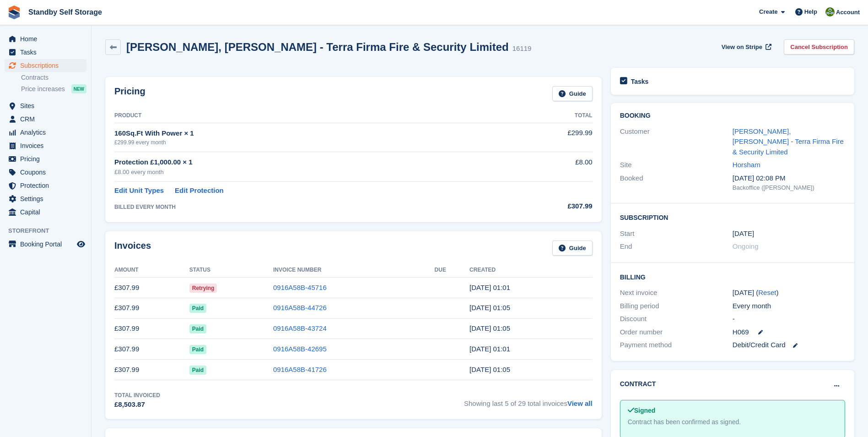 The height and width of the screenshot is (437, 868). I want to click on span: Price increases, so click(43, 89).